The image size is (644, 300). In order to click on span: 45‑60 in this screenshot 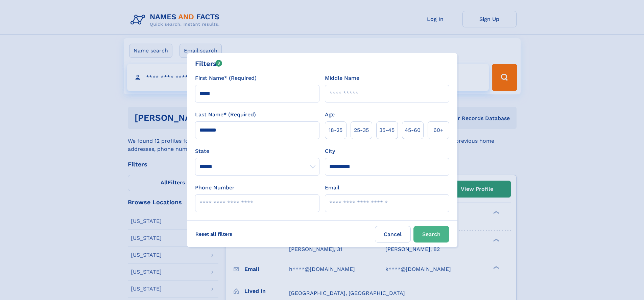, I will do `click(413, 130)`.